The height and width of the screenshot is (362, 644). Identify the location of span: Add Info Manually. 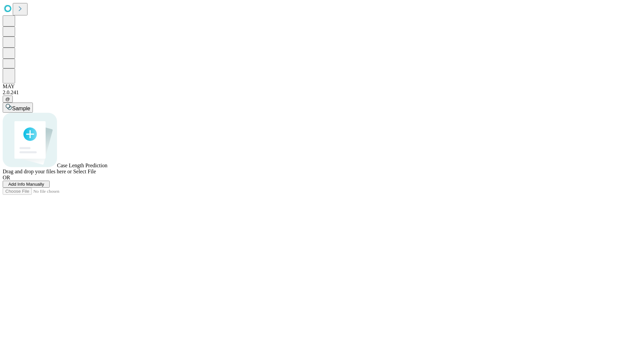
(26, 184).